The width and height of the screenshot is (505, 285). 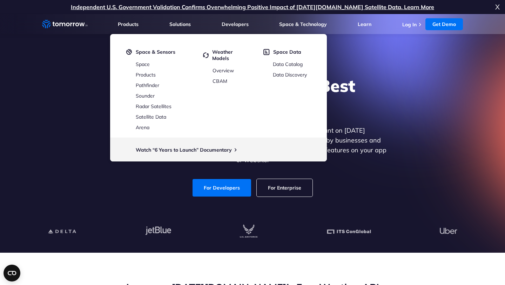 I want to click on a: Learn, so click(x=364, y=24).